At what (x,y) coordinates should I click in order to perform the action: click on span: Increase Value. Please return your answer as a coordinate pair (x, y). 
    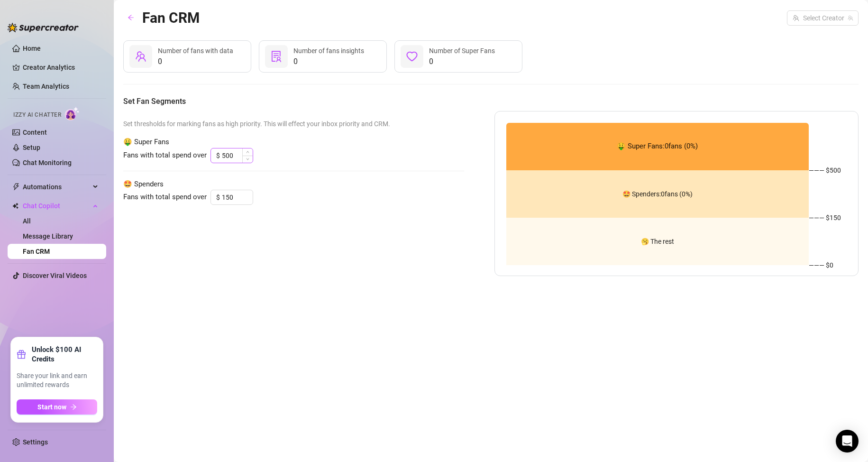
    Looking at the image, I should click on (247, 152).